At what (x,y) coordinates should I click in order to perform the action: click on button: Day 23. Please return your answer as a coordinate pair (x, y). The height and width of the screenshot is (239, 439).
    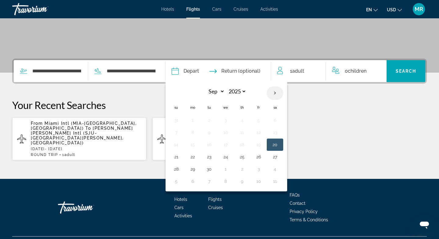
    Looking at the image, I should click on (209, 157).